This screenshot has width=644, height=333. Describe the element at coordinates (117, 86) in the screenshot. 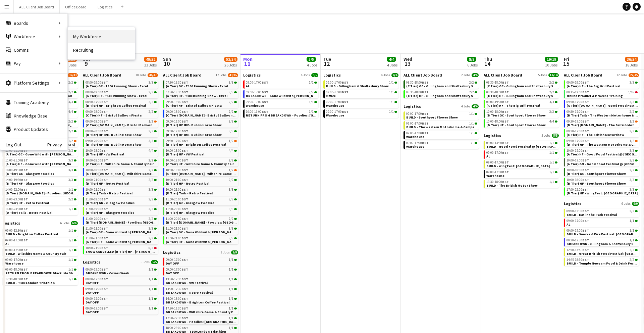

I see `span: (A Tier) GC - T100 Running Show - Excel` at that location.